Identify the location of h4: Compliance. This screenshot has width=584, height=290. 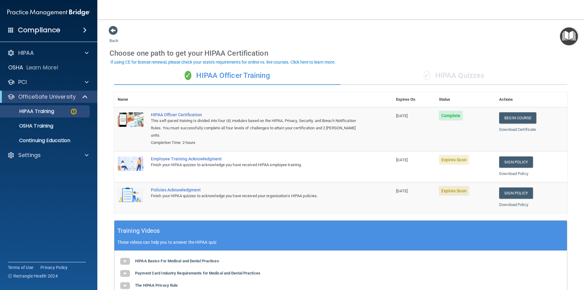
(39, 30).